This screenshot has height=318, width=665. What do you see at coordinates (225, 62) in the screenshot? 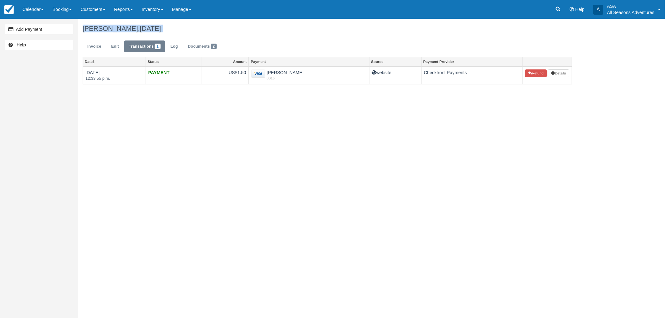
I see `a: Amount` at bounding box center [225, 62].